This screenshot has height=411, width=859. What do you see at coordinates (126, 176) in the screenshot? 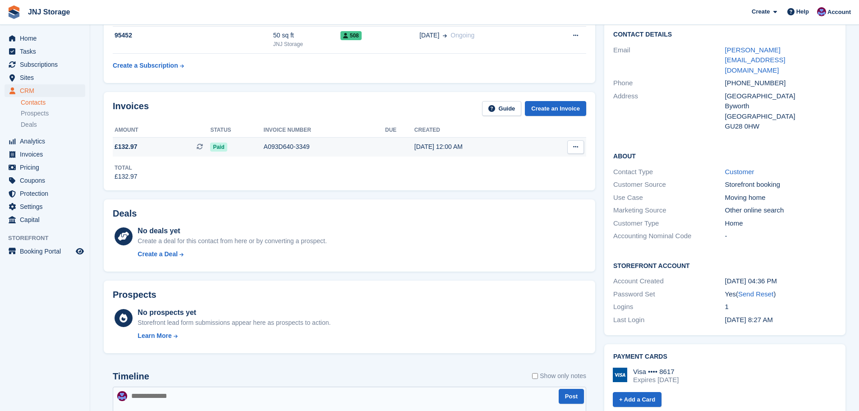
I see `div: £132.97` at bounding box center [126, 176].